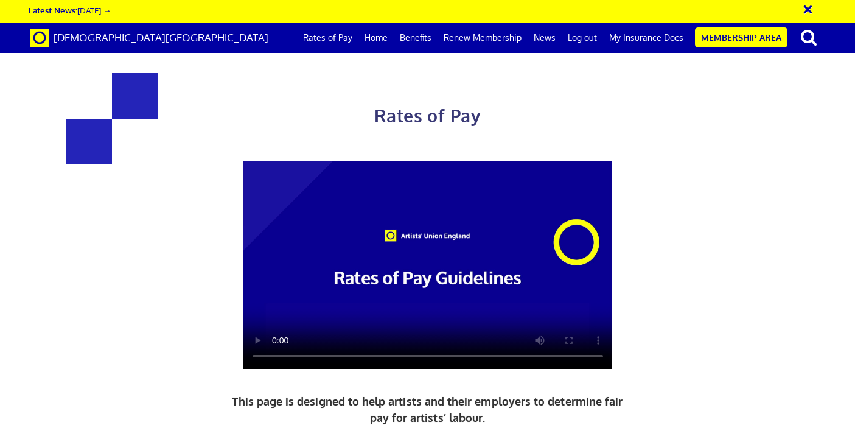 This screenshot has width=855, height=425. Describe the element at coordinates (646, 38) in the screenshot. I see `a: My Insurance Docs` at that location.